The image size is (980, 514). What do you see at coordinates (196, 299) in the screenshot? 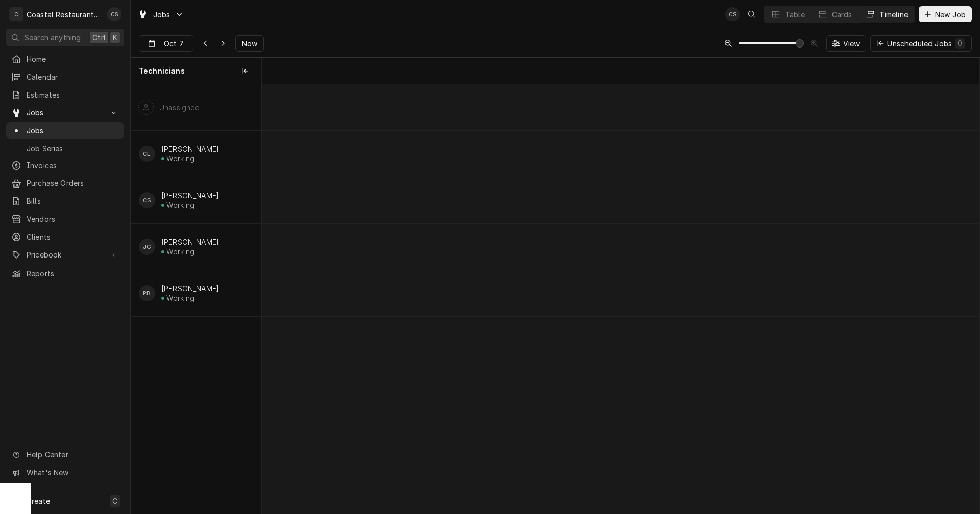
I see `div: left` at bounding box center [196, 299].